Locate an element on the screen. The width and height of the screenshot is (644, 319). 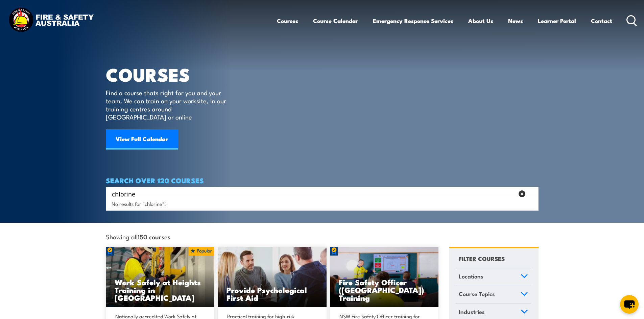
h1: COURSES is located at coordinates (171, 74).